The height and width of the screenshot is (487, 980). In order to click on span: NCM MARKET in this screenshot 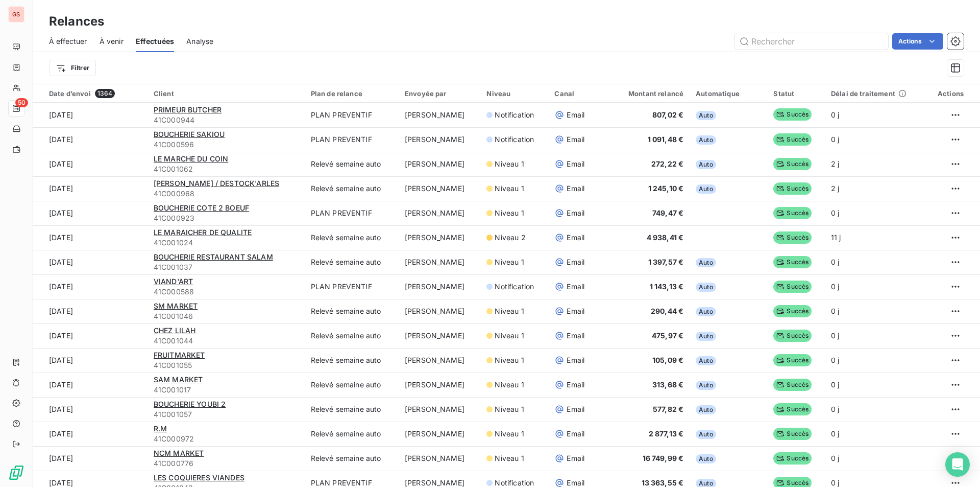, I will do `click(178, 453)`.